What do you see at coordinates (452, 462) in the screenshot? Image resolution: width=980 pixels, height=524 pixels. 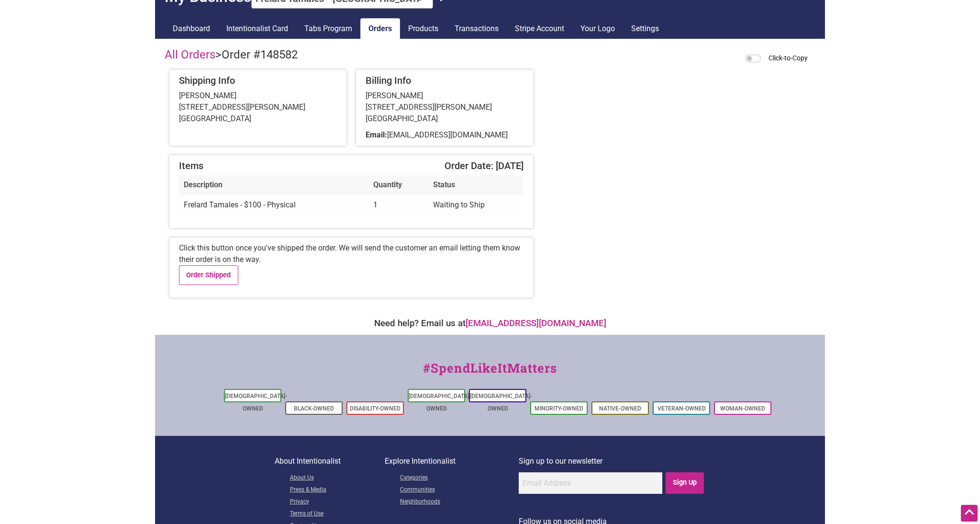 I see `p: Explore Intentionalist` at bounding box center [452, 462].